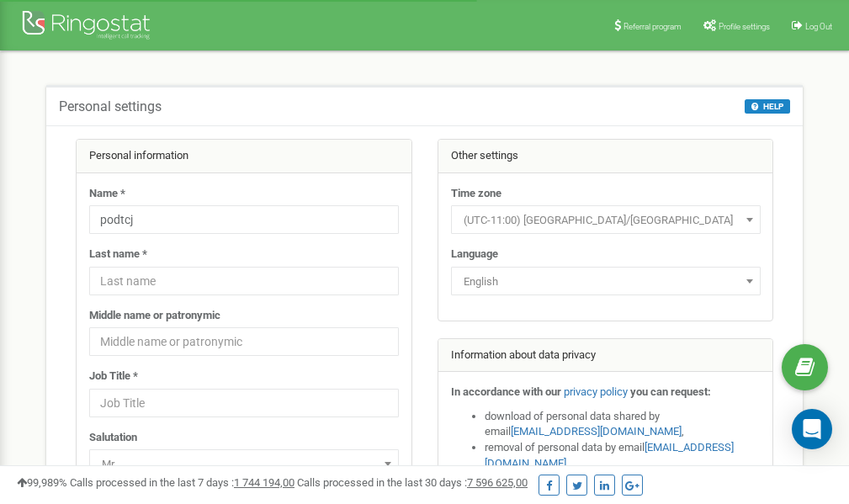 This screenshot has height=504, width=849. What do you see at coordinates (498, 482) in the screenshot?
I see `u: 7 596 625,00` at bounding box center [498, 482].